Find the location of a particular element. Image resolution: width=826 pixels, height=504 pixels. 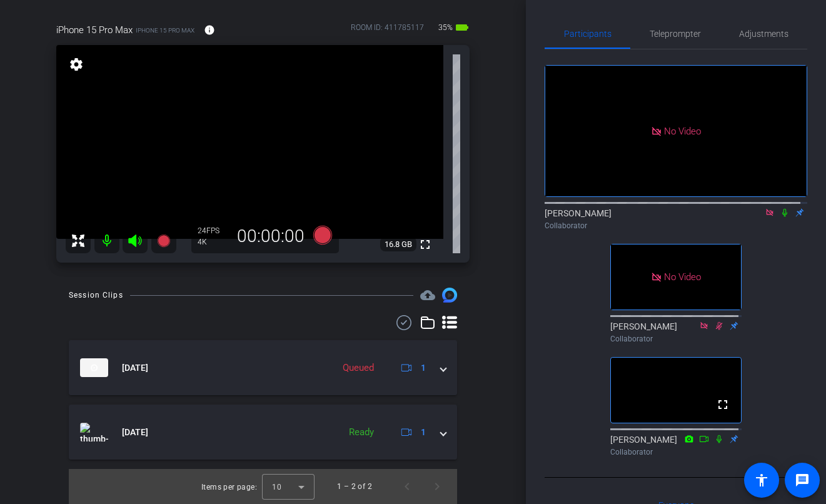

mat-icon: info is located at coordinates (210, 30).